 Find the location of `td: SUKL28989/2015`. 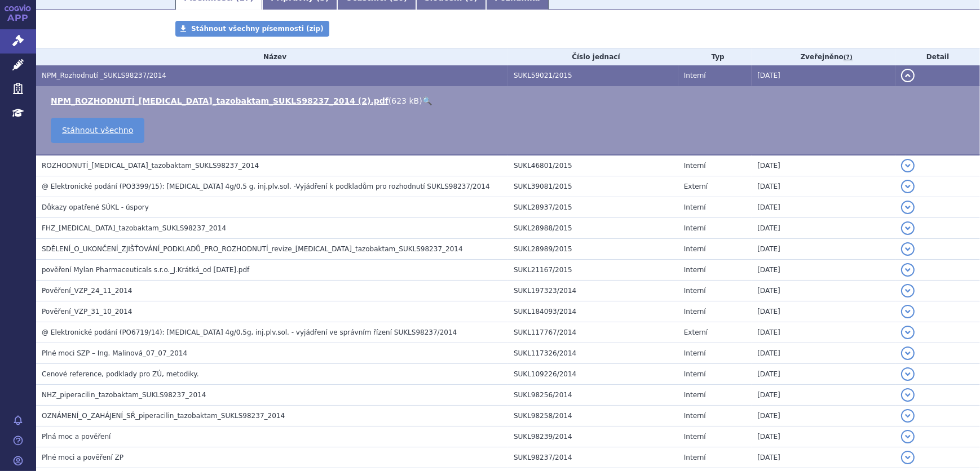

td: SUKL28989/2015 is located at coordinates (593, 250).